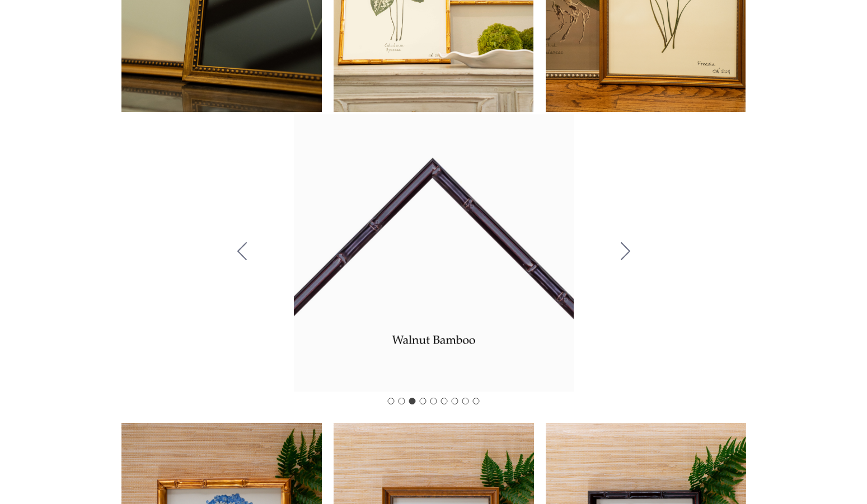  What do you see at coordinates (391, 401) in the screenshot?
I see `button: Go to slide 1` at bounding box center [391, 401].